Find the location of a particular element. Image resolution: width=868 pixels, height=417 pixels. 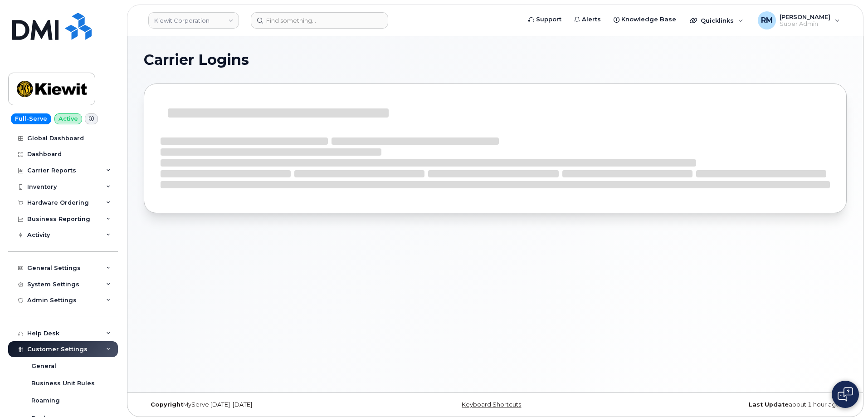

strong: Copyright is located at coordinates (167, 404).